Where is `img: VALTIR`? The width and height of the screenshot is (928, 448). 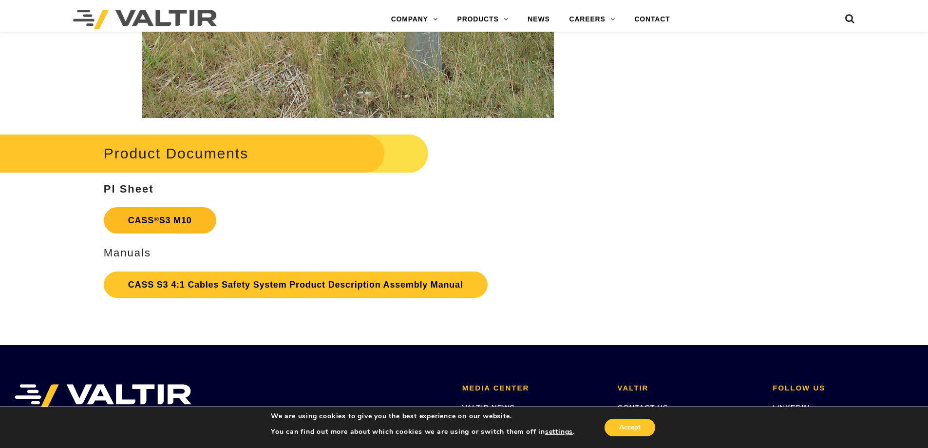
img: VALTIR is located at coordinates (103, 396).